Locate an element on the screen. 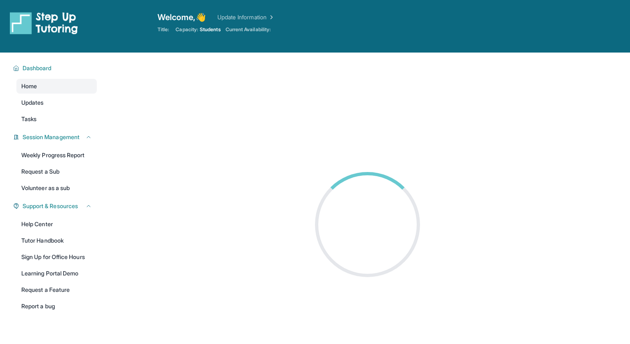 Image resolution: width=630 pixels, height=344 pixels. a: Help Center is located at coordinates (57, 224).